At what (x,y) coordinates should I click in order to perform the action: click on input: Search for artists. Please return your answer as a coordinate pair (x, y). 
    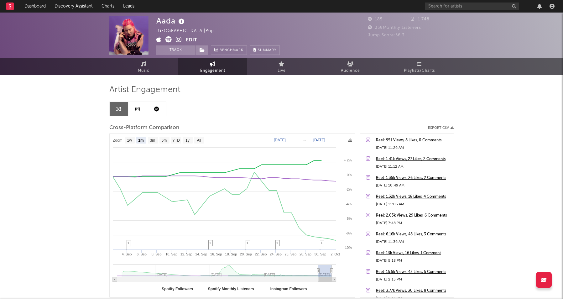
    Looking at the image, I should click on (472, 6).